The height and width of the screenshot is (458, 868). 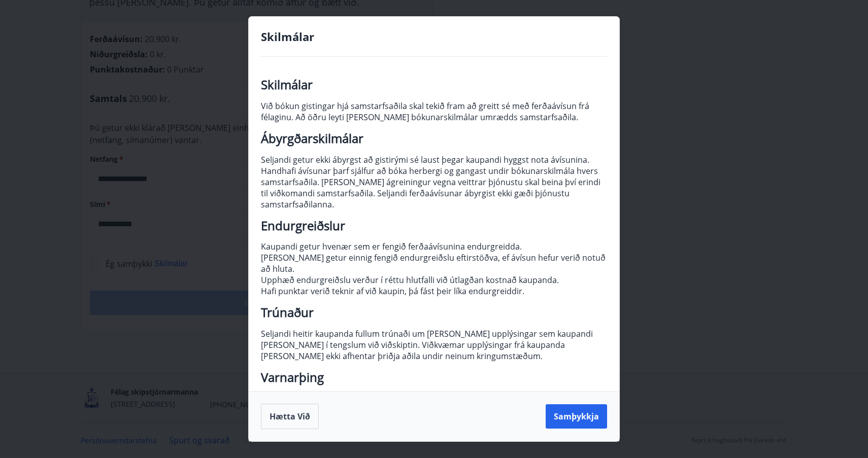 What do you see at coordinates (434, 112) in the screenshot?
I see `p: Við bókun gistingar hjá samstarfsaðila skal tekið fram að greitt sé með ferðaávísun frá félaginu....` at bounding box center [434, 112].